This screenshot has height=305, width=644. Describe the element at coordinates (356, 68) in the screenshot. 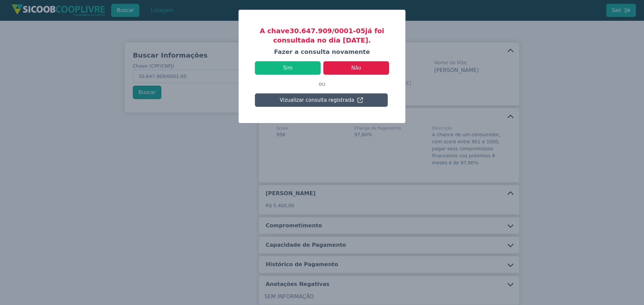

I see `button: Não` at that location.